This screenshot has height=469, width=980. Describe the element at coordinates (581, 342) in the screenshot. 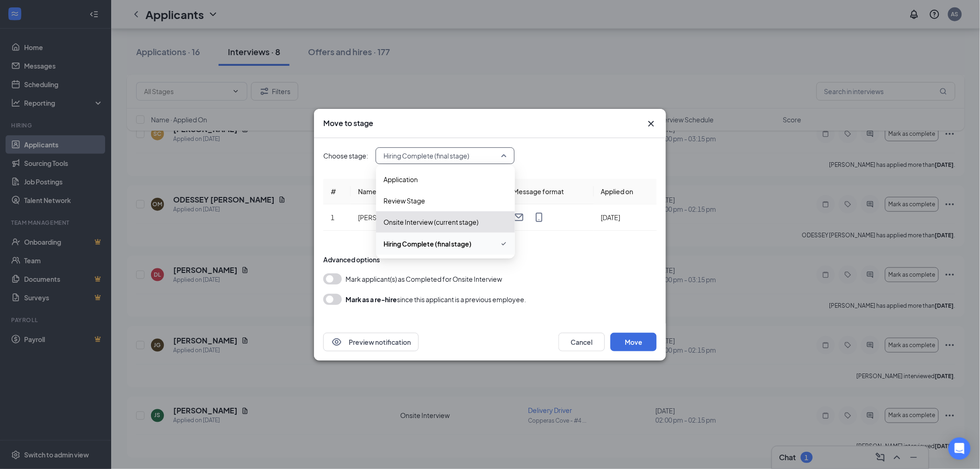

I see `button: Cancel` at that location.